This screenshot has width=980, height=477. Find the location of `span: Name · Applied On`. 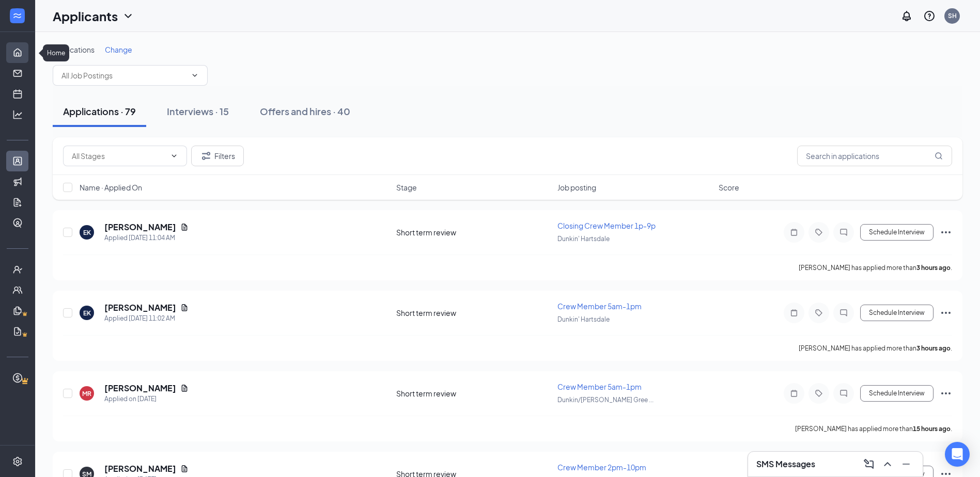

span: Name · Applied On is located at coordinates (110, 187).